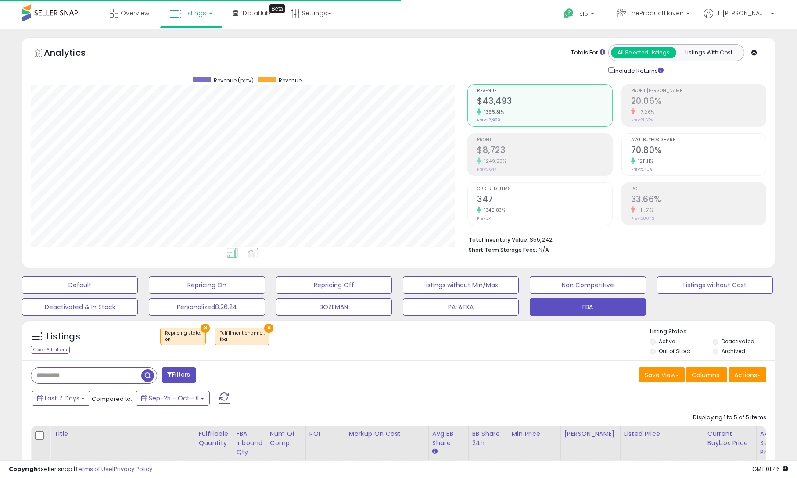 This screenshot has height=478, width=797. Describe the element at coordinates (544, 140) in the screenshot. I see `span: Profit` at that location.